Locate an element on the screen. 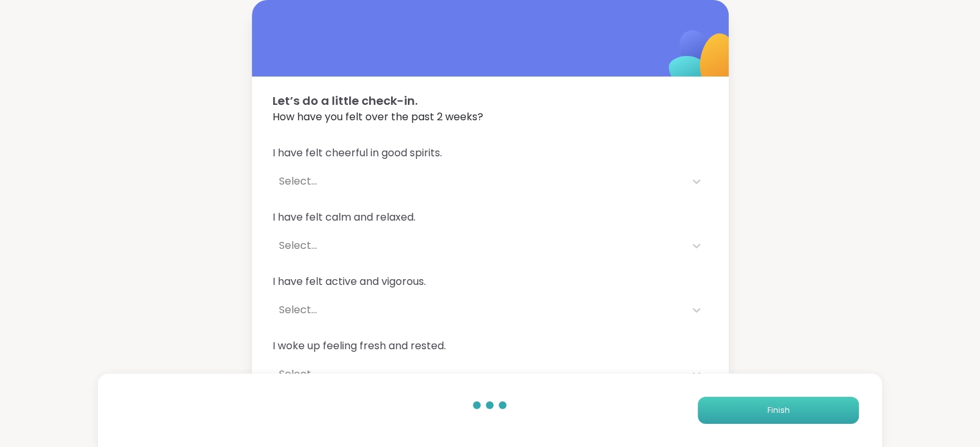 The image size is (980, 447). span: How have you felt over the past 2 weeks? is located at coordinates (490, 117).